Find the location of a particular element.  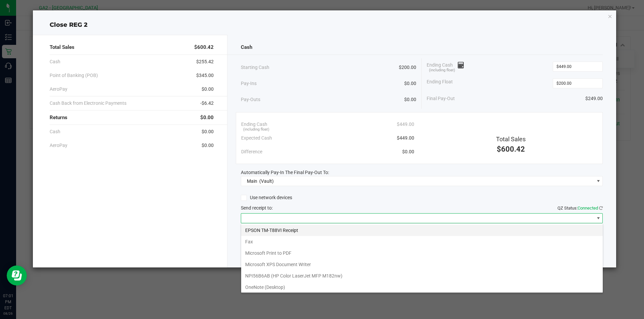

span: Cash Back from Electronic Payments is located at coordinates (88, 103).